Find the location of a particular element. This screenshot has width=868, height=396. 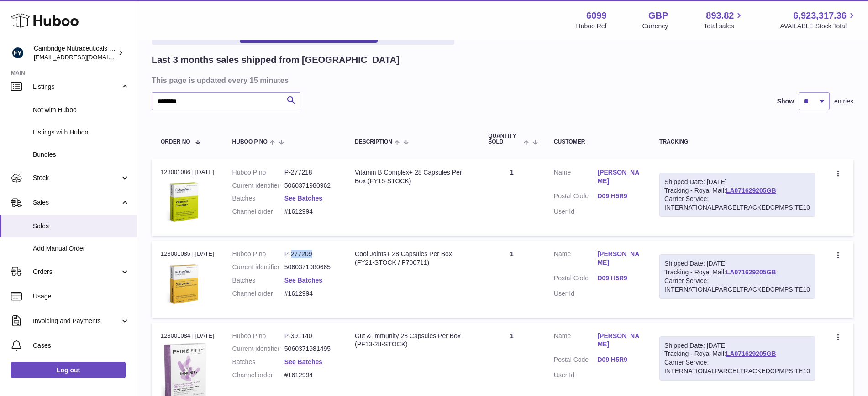

div: Huboo Ref is located at coordinates (591, 26).